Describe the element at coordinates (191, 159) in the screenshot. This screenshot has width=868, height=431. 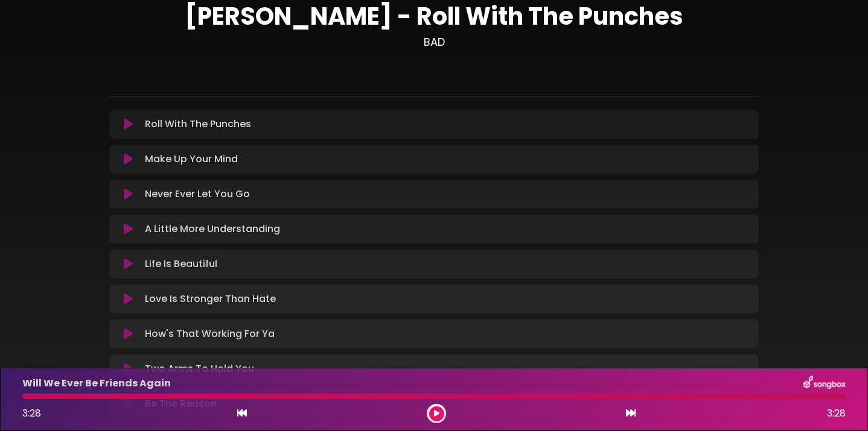
I see `p: Make Up Your Mind` at that location.